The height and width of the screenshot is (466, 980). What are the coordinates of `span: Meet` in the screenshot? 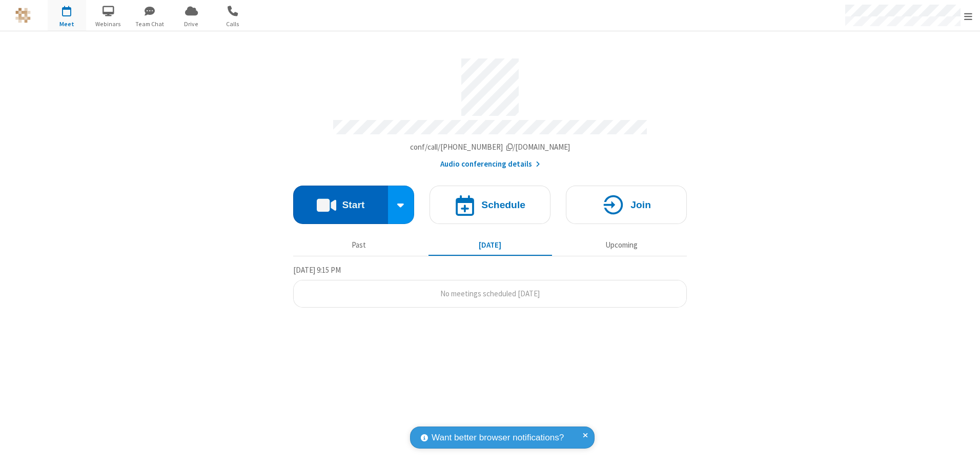 It's located at (67, 24).